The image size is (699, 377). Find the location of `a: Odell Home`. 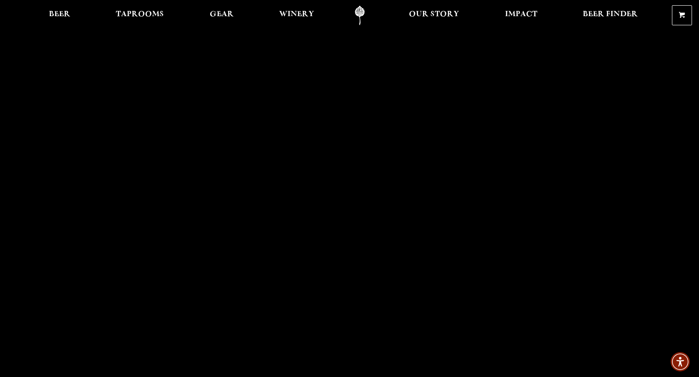

a: Odell Home is located at coordinates (359, 15).